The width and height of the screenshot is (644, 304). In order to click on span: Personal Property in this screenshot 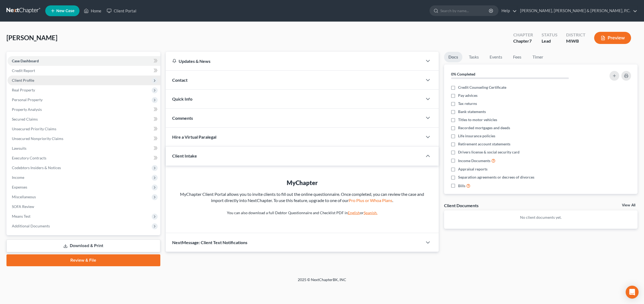, I will do `click(27, 100)`.